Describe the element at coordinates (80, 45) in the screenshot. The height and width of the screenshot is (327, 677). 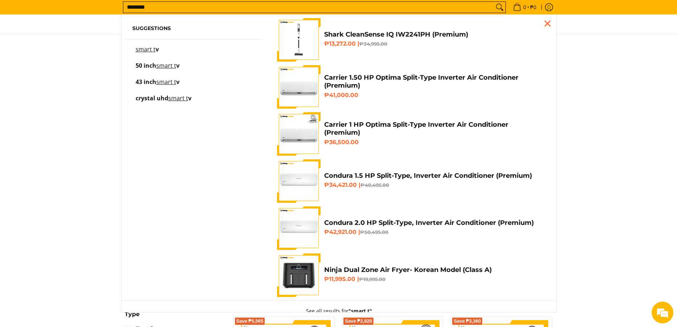
I see `div: Chat with us now` at that location.